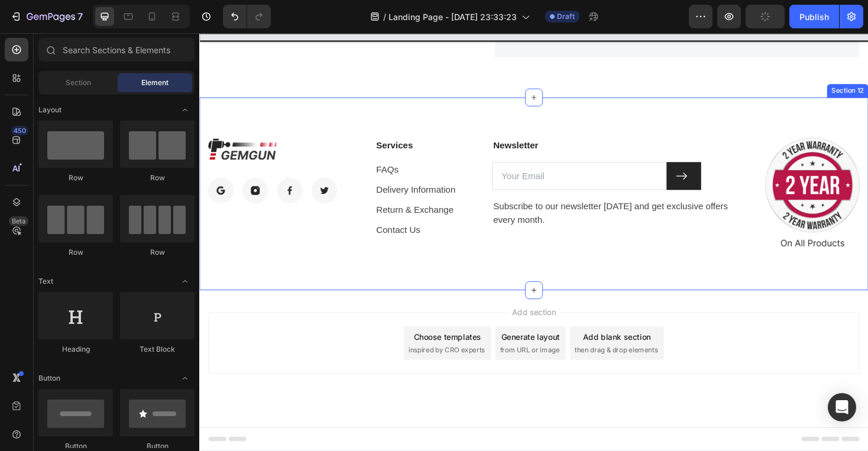  What do you see at coordinates (240, 167) in the screenshot?
I see `p: Delivery Information` at bounding box center [240, 167].